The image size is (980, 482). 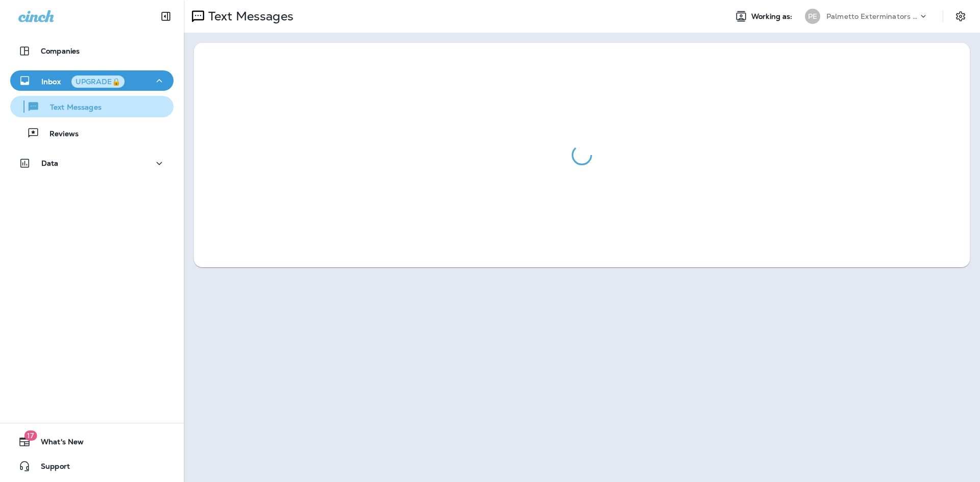 I want to click on span: 17, so click(x=30, y=436).